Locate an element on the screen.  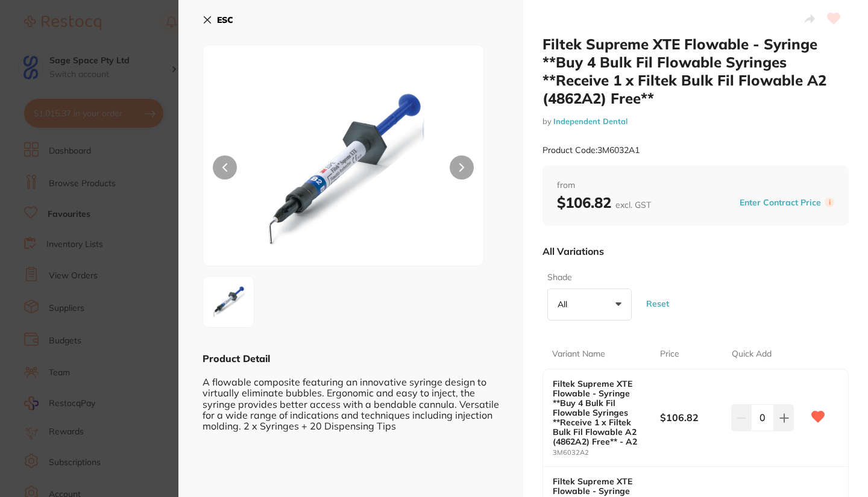
small: 3M6032A2 is located at coordinates (607, 453).